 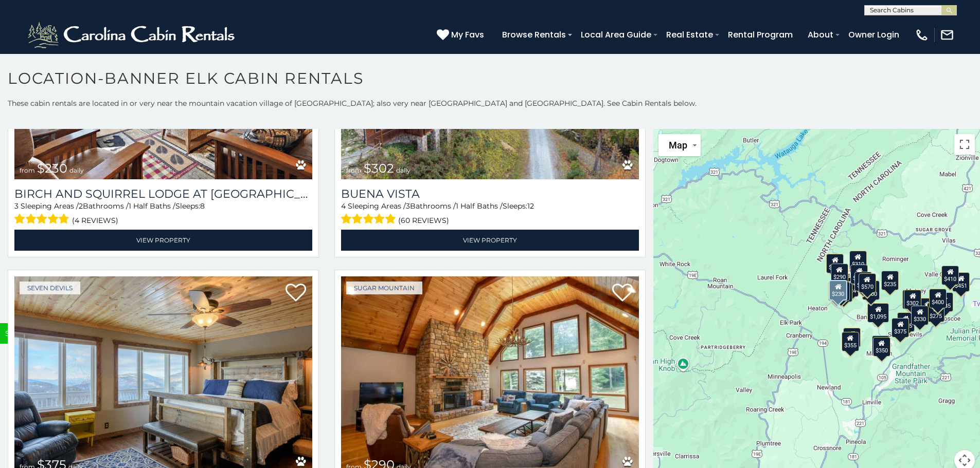 I want to click on div: $225, so click(x=852, y=338).